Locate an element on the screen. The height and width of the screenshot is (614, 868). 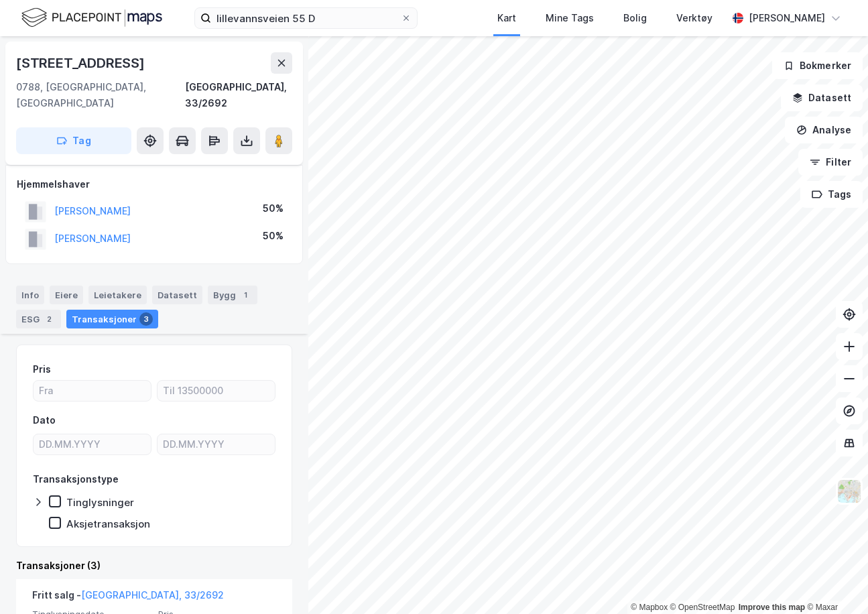
div: Bolig is located at coordinates (634, 18).